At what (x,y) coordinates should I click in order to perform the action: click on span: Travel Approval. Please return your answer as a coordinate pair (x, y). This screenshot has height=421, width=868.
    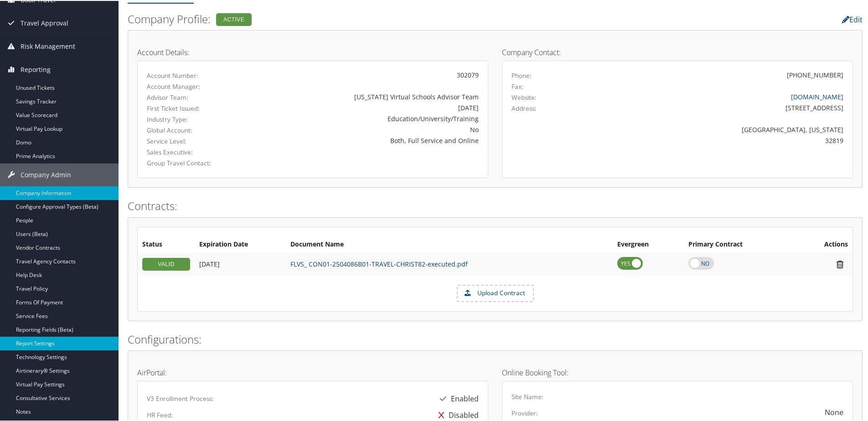
    Looking at the image, I should click on (44, 22).